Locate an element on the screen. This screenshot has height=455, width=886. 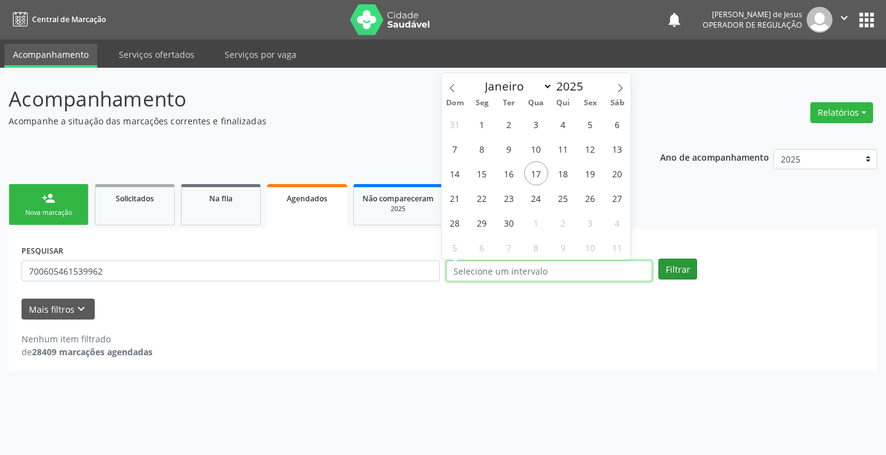
span: Outubro 8, 2025 is located at coordinates (536, 247).